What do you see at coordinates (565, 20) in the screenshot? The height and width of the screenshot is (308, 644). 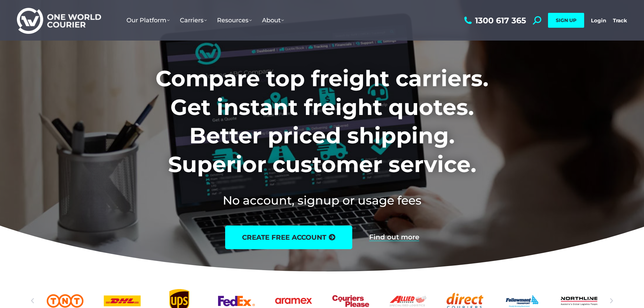 I see `span: SIGN UP` at bounding box center [565, 20].